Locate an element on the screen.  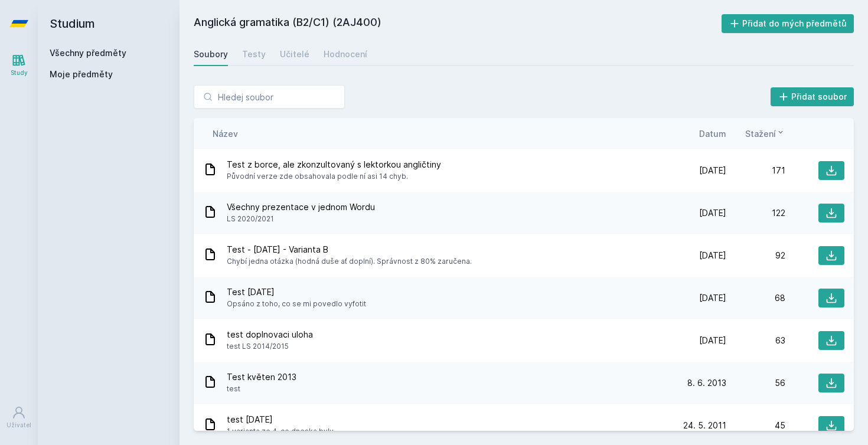
button: Datum is located at coordinates (712, 133).